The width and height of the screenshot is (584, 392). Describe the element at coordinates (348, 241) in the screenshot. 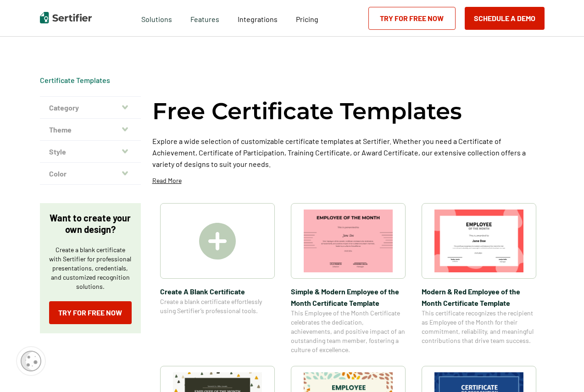

I see `img: Simple & Modern Employee of the Month Certificate Template` at that location.